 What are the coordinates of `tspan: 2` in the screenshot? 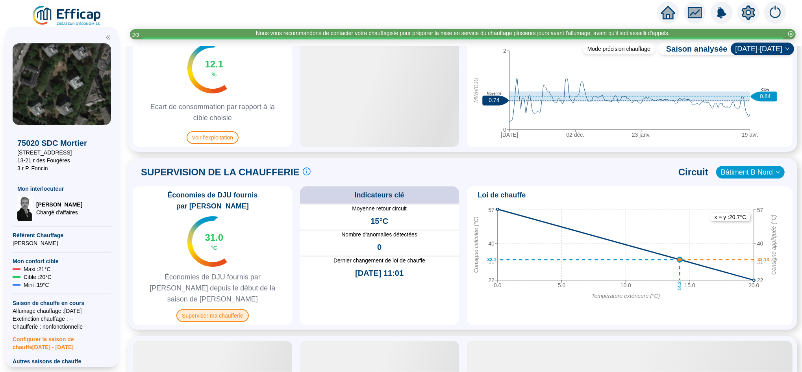 It's located at (505, 51).